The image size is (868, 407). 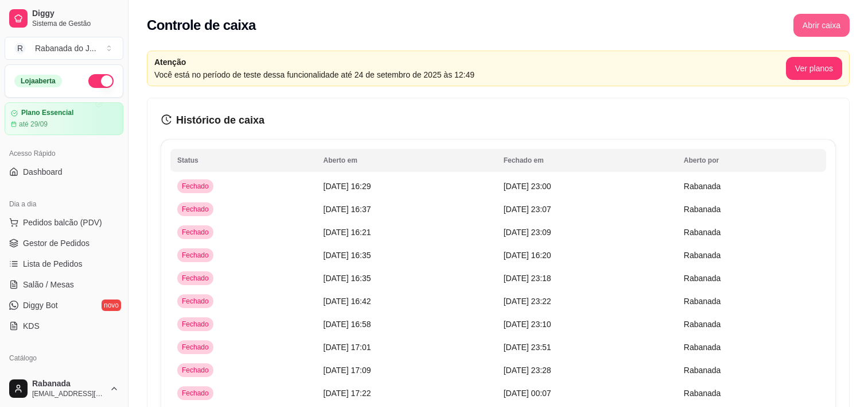 I want to click on span: Lista de Pedidos, so click(x=52, y=264).